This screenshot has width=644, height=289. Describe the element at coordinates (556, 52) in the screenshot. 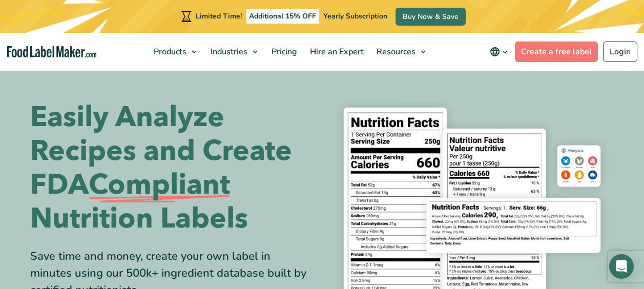

I see `a: Create a free label` at that location.